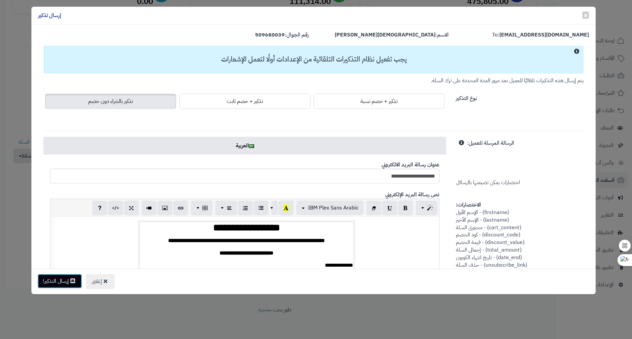 This screenshot has height=339, width=632. I want to click on b: عنوان رسالة البريد الالكتروني, so click(411, 165).